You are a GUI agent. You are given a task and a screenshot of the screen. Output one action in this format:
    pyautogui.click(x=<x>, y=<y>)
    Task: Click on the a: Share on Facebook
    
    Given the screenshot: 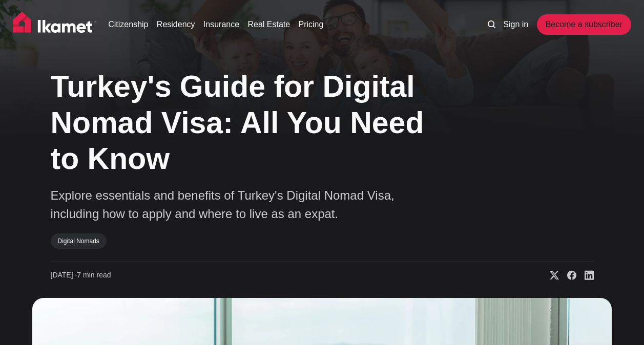 What is the action you would take?
    pyautogui.click(x=568, y=275)
    